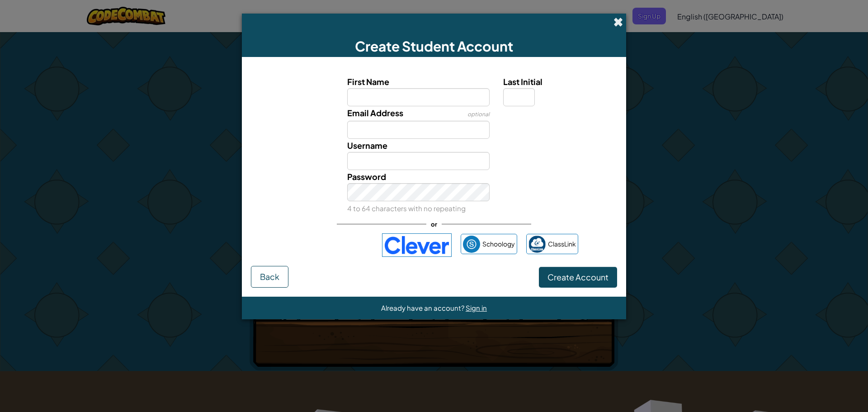 The image size is (868, 412). I want to click on span: Create Account, so click(578, 277).